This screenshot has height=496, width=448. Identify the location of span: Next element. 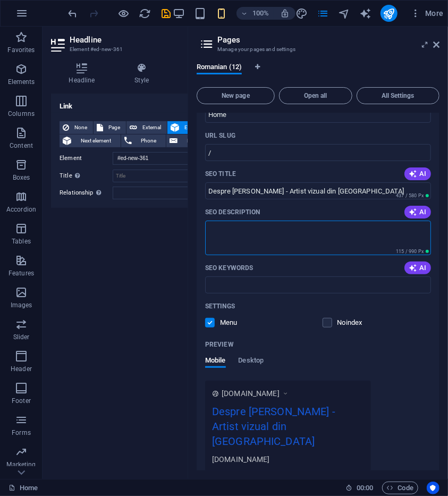
(96, 141).